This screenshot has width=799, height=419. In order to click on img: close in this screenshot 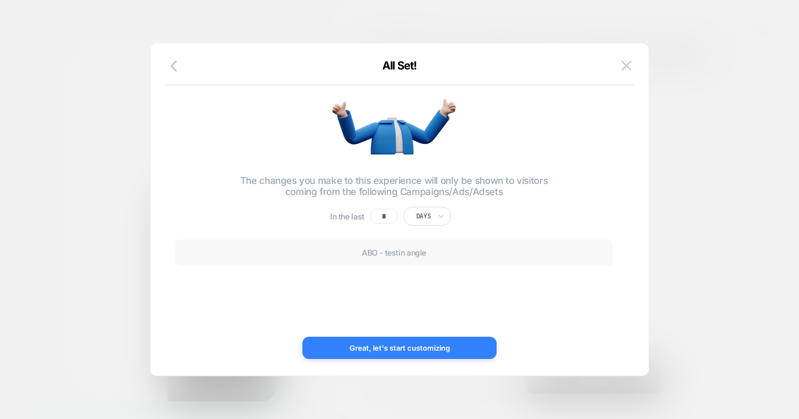, I will do `click(627, 65)`.